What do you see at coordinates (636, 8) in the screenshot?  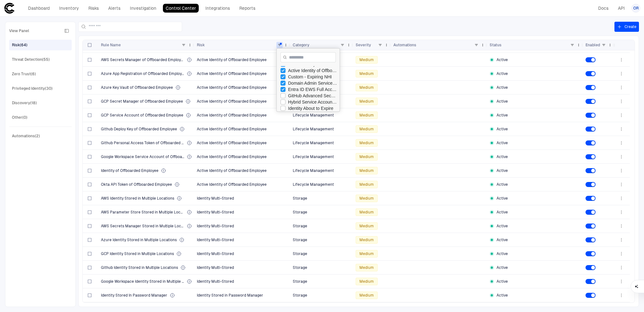 I see `span: OR` at bounding box center [636, 8].